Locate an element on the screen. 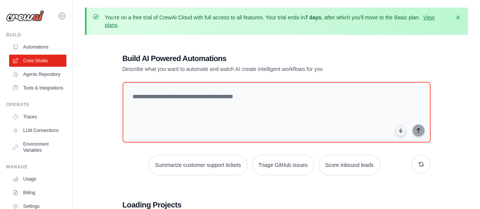  a: Traces is located at coordinates (38, 117).